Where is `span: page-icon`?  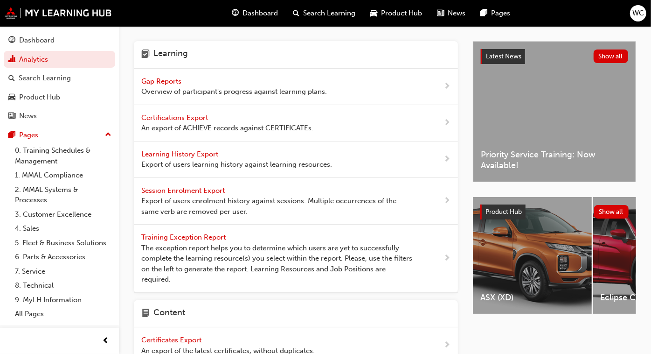
span: page-icon is located at coordinates (146, 313).